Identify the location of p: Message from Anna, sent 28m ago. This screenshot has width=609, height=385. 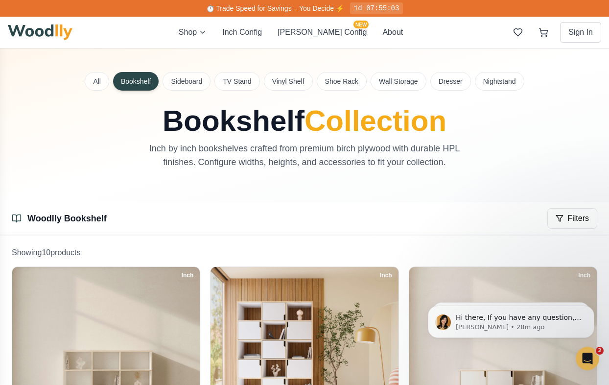
(106, 42).